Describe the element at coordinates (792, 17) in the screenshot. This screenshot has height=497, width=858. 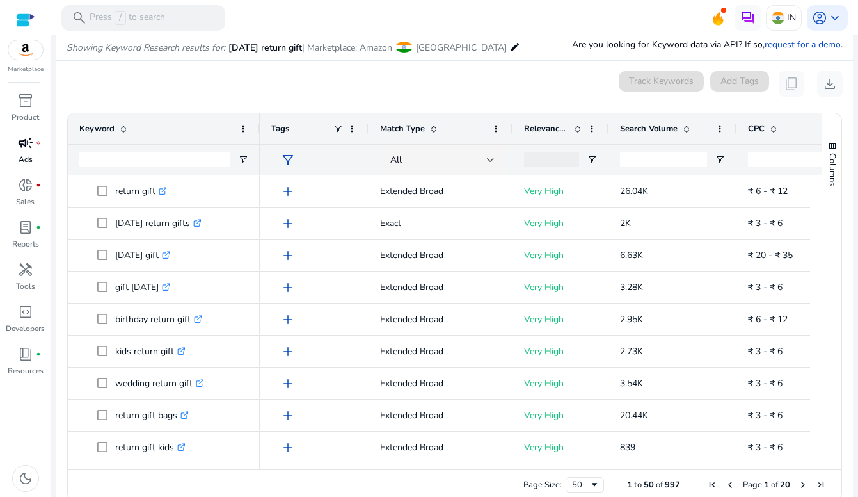
I see `p: IN` at that location.